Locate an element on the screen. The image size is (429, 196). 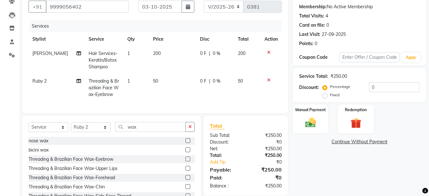
button: Apply is located at coordinates (411, 57).